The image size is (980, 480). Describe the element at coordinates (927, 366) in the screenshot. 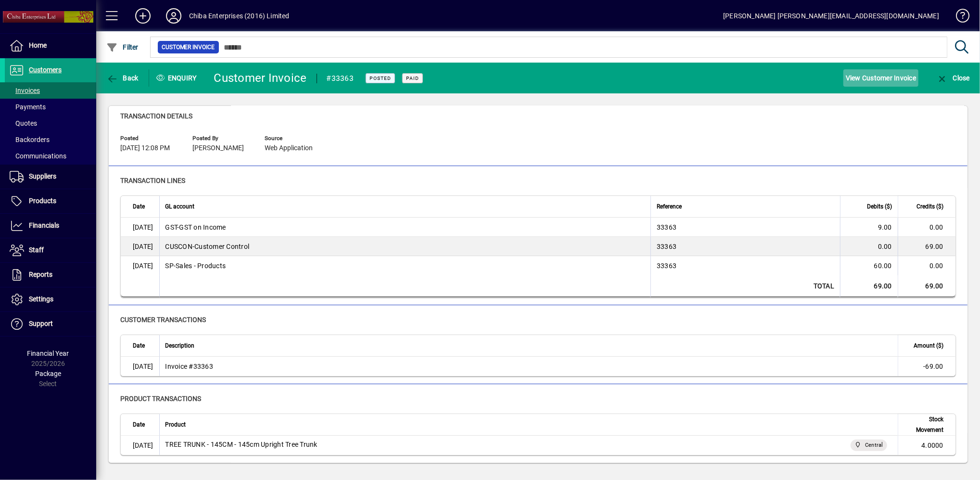

I see `td: -69.00` at that location.